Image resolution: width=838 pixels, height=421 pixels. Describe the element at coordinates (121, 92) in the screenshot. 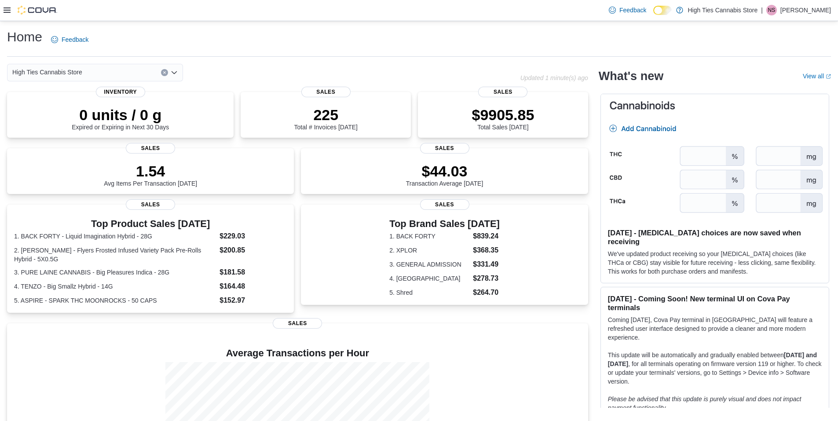

I see `span: Inventory` at that location.